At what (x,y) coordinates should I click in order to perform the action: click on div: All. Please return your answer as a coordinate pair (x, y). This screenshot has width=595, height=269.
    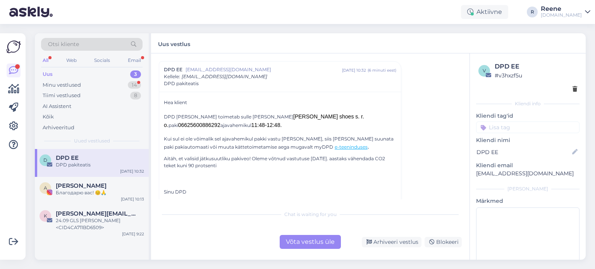
    Looking at the image, I should click on (45, 60).